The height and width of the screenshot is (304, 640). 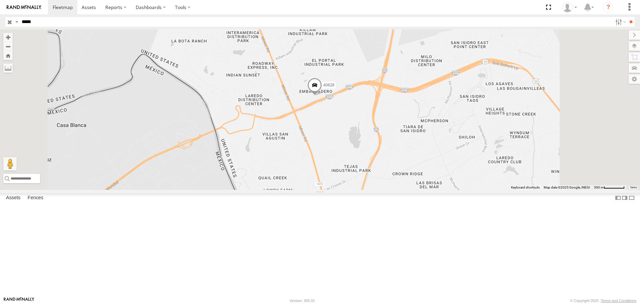 What do you see at coordinates (8, 55) in the screenshot?
I see `button: Zoom Home` at bounding box center [8, 55].